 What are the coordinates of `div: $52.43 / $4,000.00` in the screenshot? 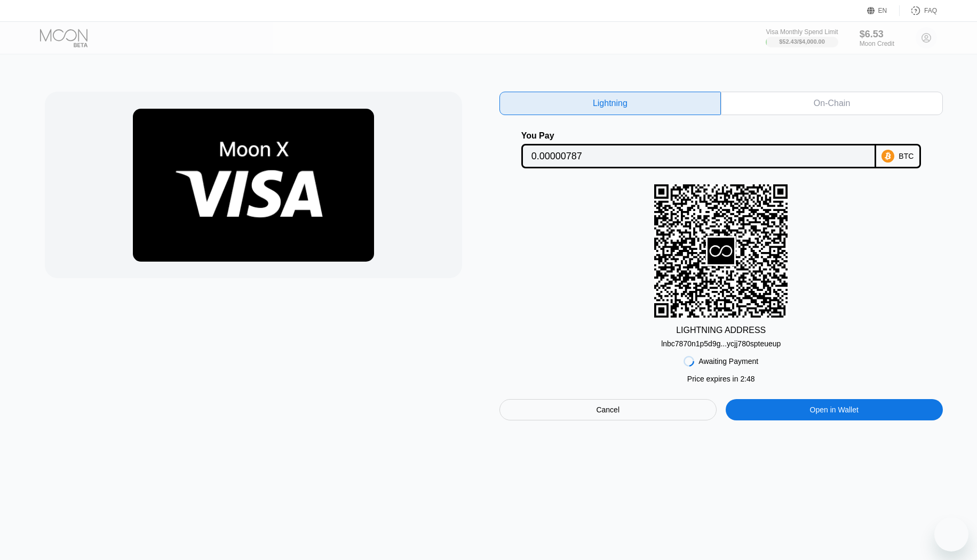 It's located at (802, 42).